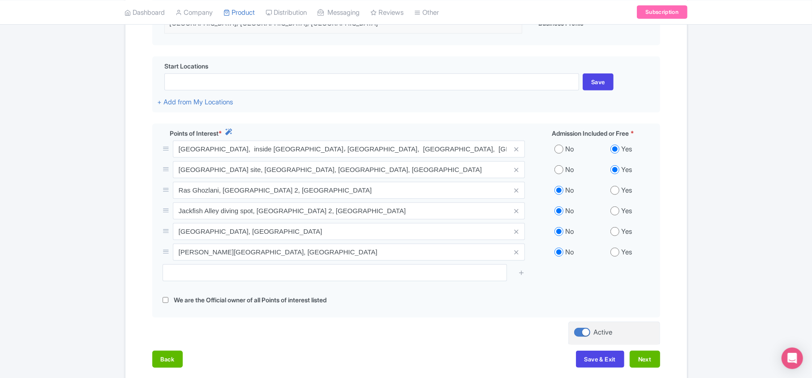 Image resolution: width=812 pixels, height=378 pixels. What do you see at coordinates (662, 12) in the screenshot?
I see `a: Subscription` at bounding box center [662, 12].